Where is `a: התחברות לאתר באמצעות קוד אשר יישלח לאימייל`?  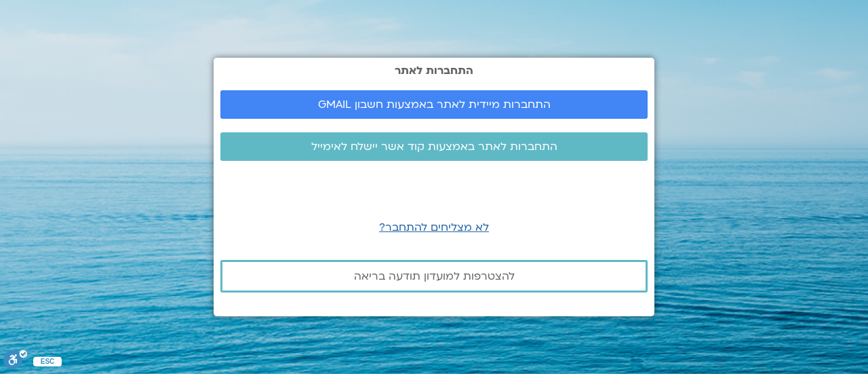 a: התחברות לאתר באמצעות קוד אשר יישלח לאימייל is located at coordinates (434, 146).